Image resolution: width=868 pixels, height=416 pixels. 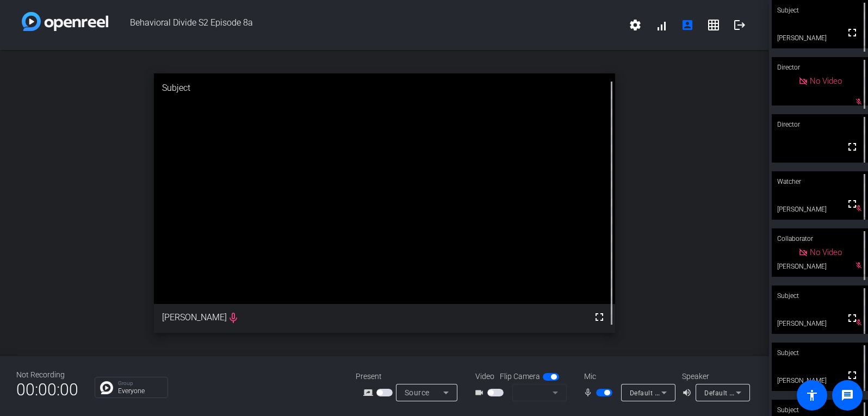 What do you see at coordinates (365, 25) in the screenshot?
I see `span: Behavioral Divide S2 Episode 8a` at bounding box center [365, 25].